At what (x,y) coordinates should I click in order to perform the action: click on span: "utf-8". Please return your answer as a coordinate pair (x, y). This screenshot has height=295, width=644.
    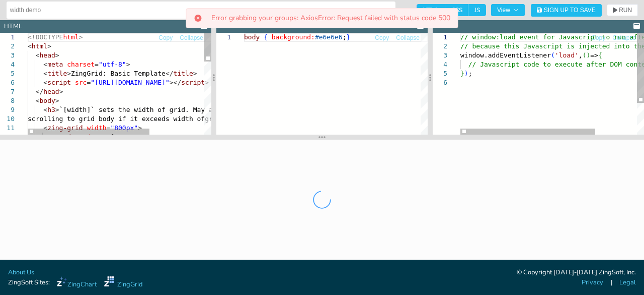
    Looking at the image, I should click on (112, 64).